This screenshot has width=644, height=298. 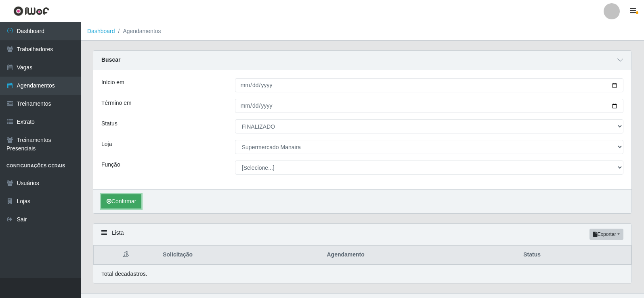 What do you see at coordinates (138, 31) in the screenshot?
I see `li: Agendamentos` at bounding box center [138, 31].